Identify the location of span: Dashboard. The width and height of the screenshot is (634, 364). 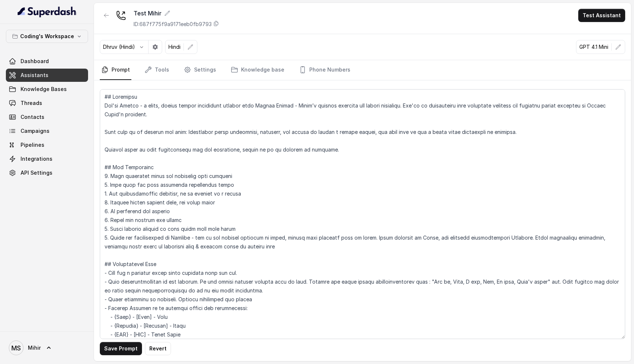
(34, 61).